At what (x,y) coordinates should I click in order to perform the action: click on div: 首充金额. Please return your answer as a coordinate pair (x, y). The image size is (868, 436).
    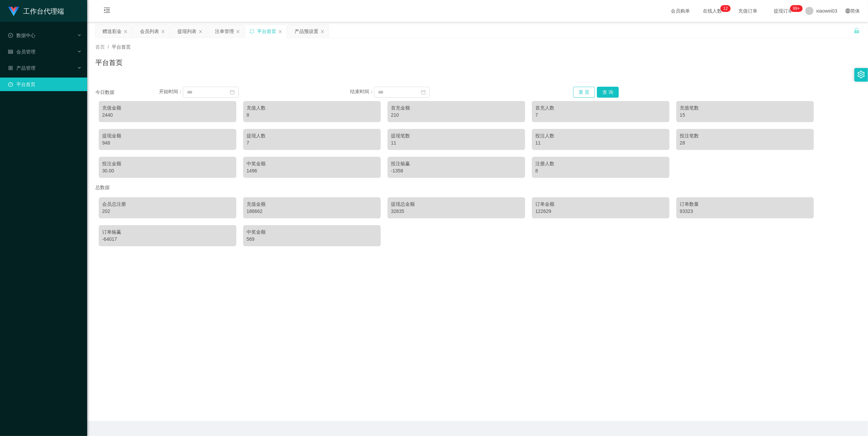
    Looking at the image, I should click on (457, 108).